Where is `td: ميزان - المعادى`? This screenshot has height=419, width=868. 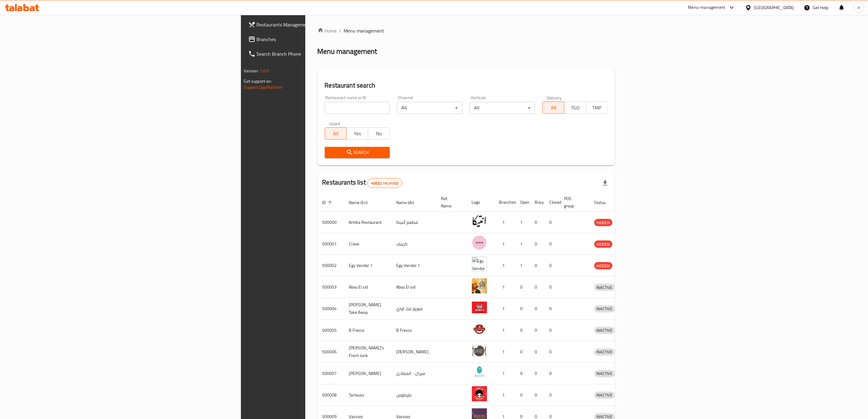
td: ميزان - المعادى is located at coordinates (414, 374).